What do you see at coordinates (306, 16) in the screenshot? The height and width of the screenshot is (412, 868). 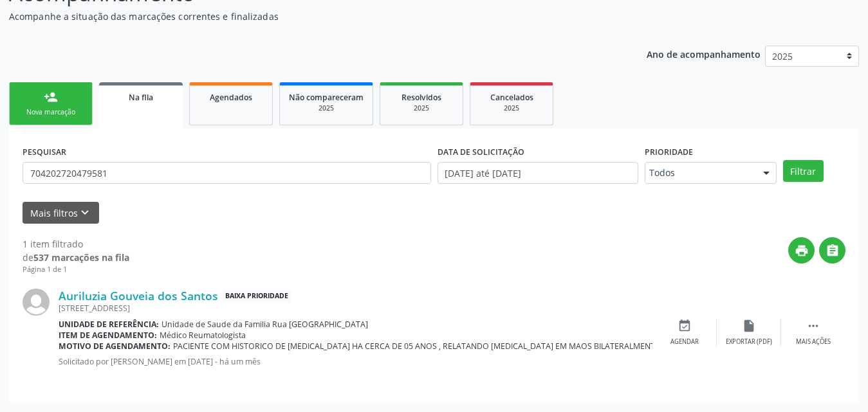 I see `p: Acompanhe a situação das marcações correntes e finalizadas` at bounding box center [306, 16].